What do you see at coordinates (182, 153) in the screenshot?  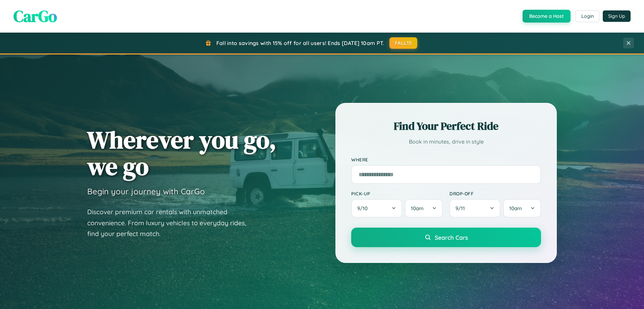 I see `h1: Wherever you go, we go` at bounding box center [182, 153].